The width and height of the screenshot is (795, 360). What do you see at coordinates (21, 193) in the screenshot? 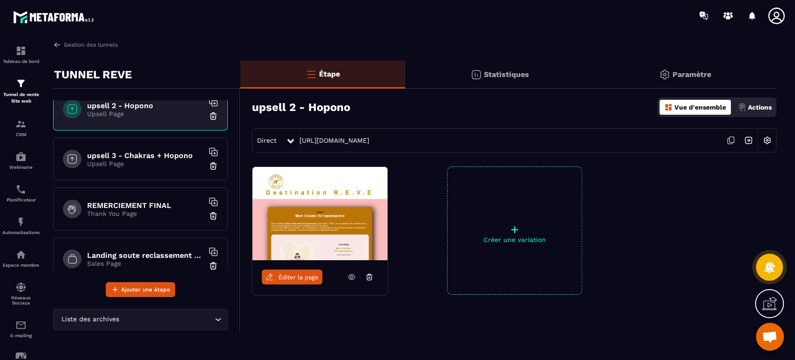
I see `a: schedulerschedulerPlanificateur` at bounding box center [21, 193].